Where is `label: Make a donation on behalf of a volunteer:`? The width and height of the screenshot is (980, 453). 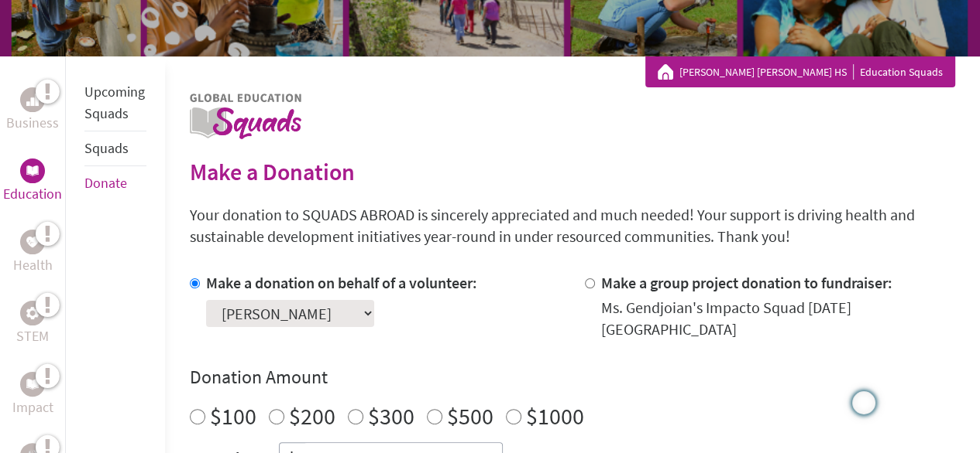
label: Make a donation on behalf of a volunteer: is located at coordinates (342, 283).